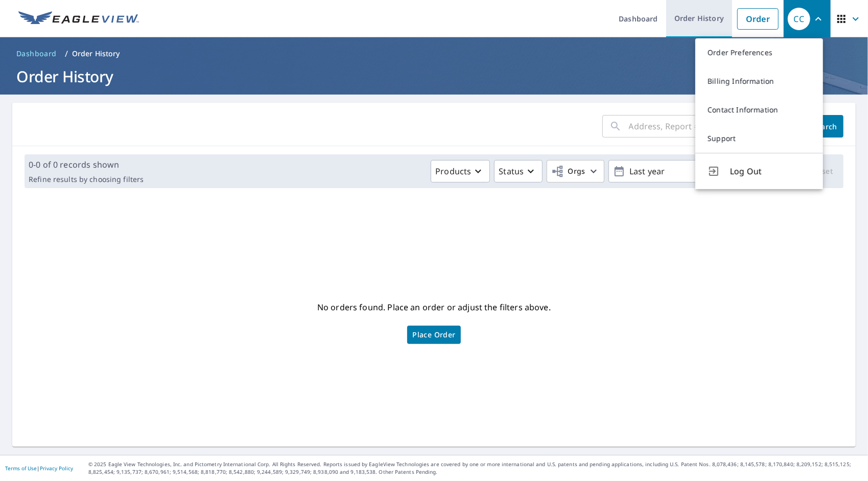  I want to click on p: Status, so click(511, 171).